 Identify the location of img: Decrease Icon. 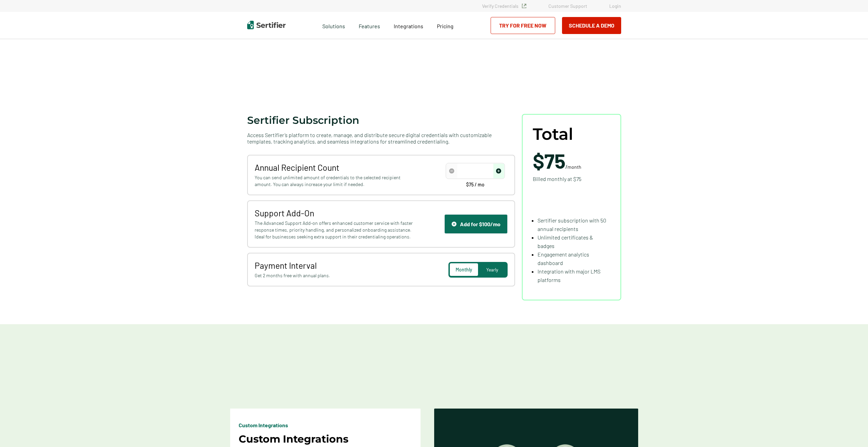
(451, 171).